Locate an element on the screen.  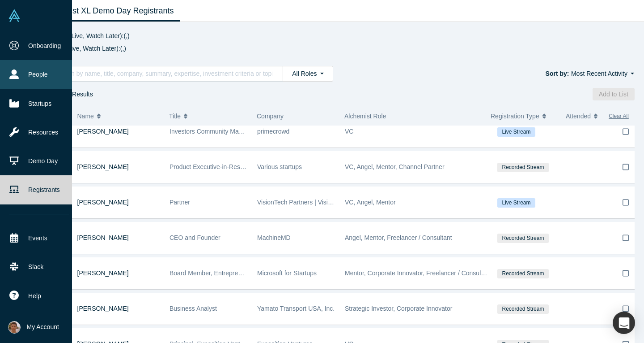
span: My Account is located at coordinates (43, 327).